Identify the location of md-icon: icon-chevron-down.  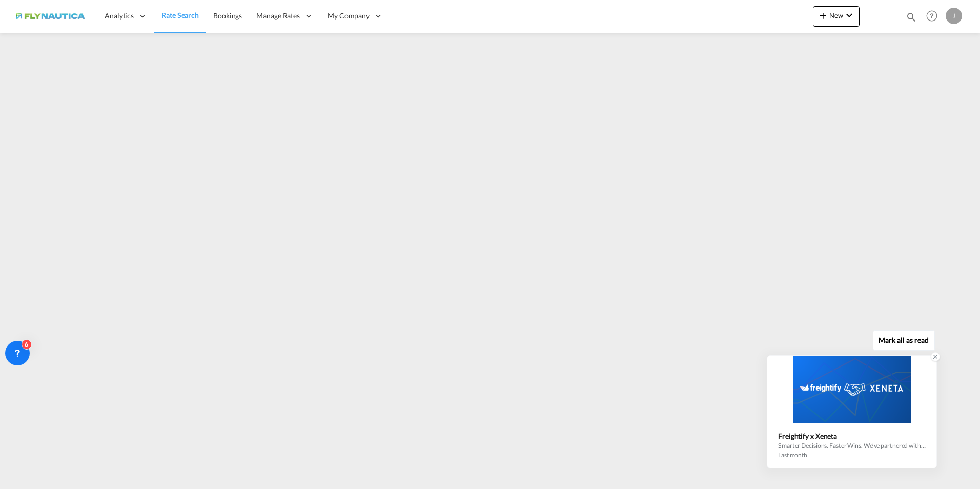
(849, 16).